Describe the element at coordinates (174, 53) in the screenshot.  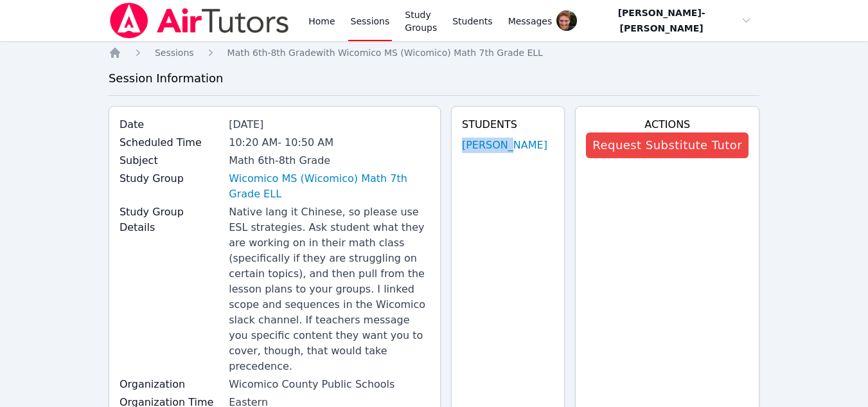
I see `span: Sessions` at that location.